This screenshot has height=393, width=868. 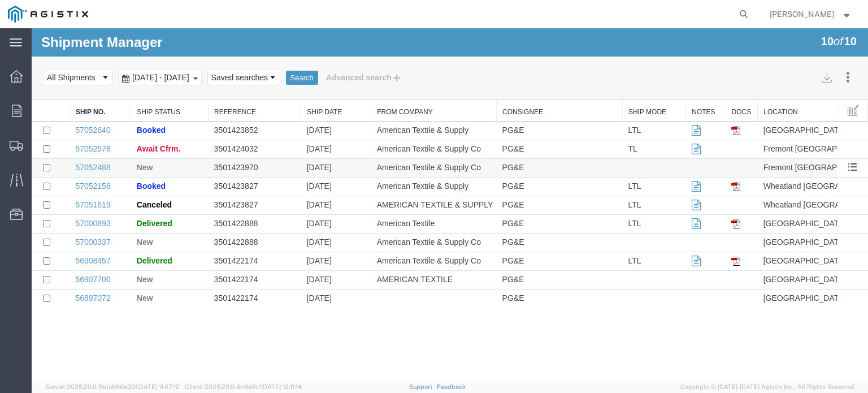 I want to click on a: Ship Date, so click(x=304, y=84).